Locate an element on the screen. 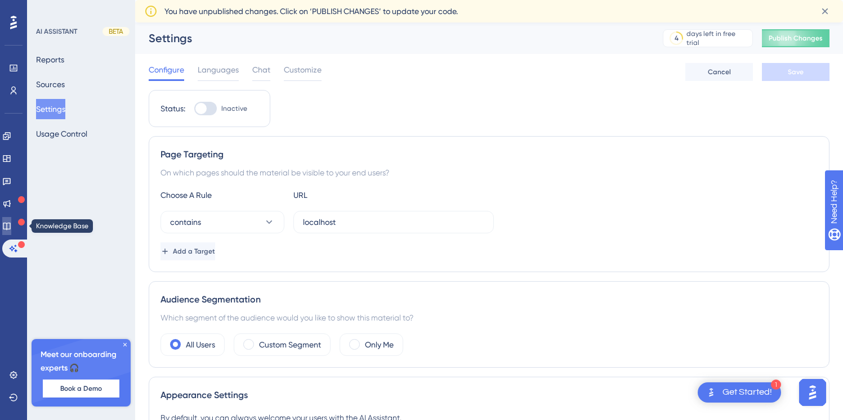 The height and width of the screenshot is (420, 843). div: Open Get Started! checklist, remaining modules: 1 is located at coordinates (739, 393).